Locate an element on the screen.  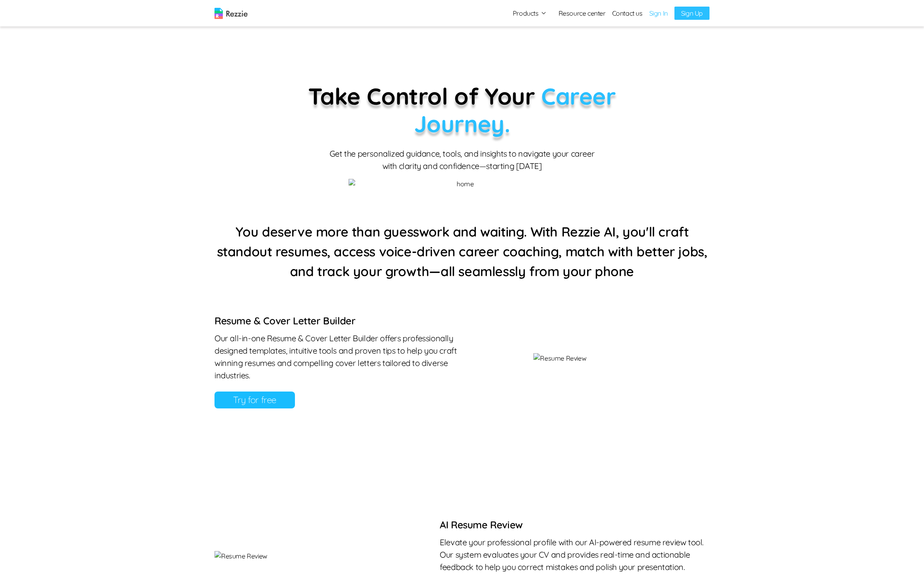
span: Career Journey. is located at coordinates (515, 110).